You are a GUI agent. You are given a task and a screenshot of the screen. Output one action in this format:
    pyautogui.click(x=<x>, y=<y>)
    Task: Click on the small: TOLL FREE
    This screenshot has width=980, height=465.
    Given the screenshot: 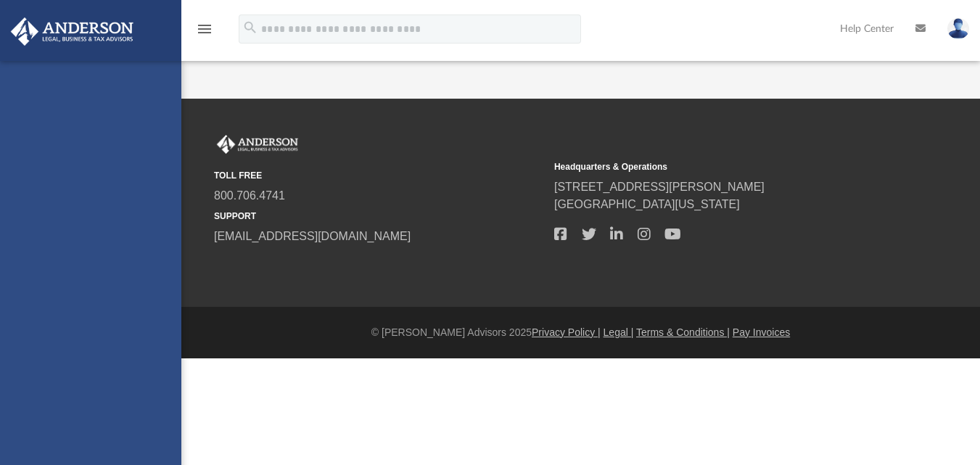 What is the action you would take?
    pyautogui.click(x=379, y=175)
    